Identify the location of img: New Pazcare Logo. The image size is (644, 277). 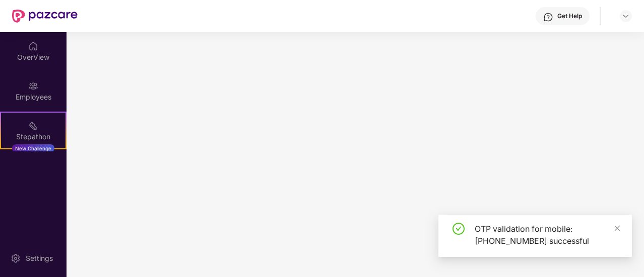
(45, 16).